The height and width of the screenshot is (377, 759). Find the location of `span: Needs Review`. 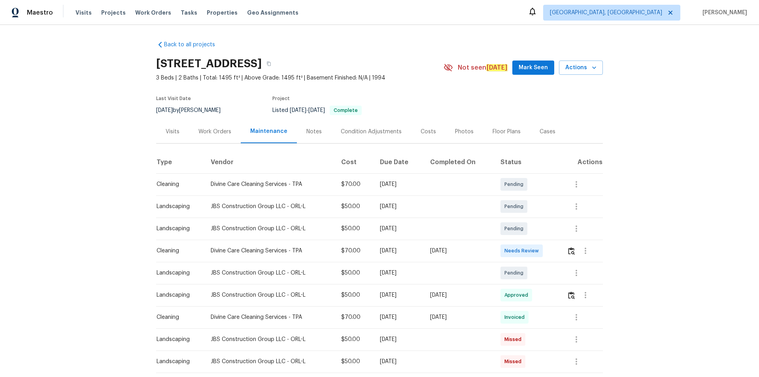

span: Needs Review is located at coordinates (523, 251).